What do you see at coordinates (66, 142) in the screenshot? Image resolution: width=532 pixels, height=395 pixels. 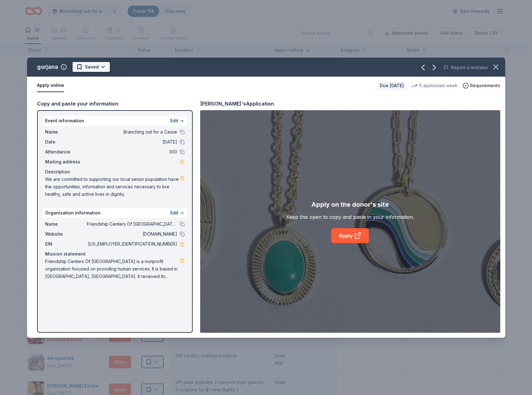 I see `span: Date` at bounding box center [66, 142].